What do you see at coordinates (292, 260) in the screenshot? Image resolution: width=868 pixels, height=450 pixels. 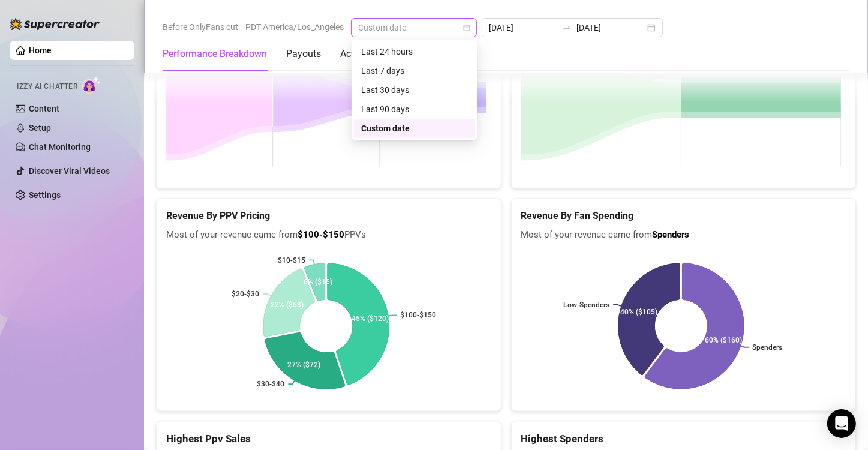 I see `text: $10-$15` at bounding box center [292, 260].